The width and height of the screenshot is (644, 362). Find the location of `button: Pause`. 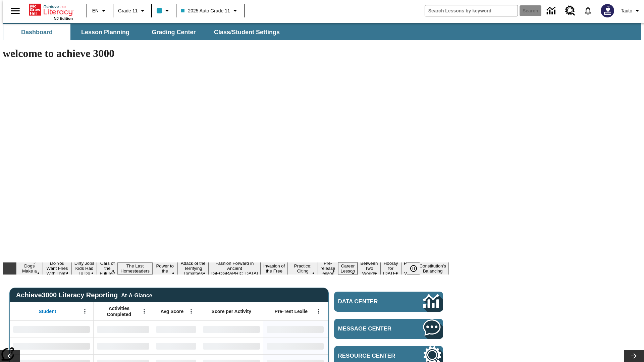

button: Pause is located at coordinates (413, 269).